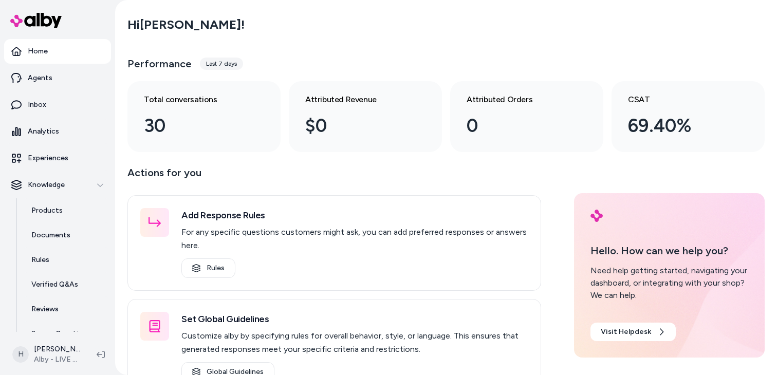 The image size is (777, 375). What do you see at coordinates (334, 177) in the screenshot?
I see `p: Actions for you` at bounding box center [334, 177].